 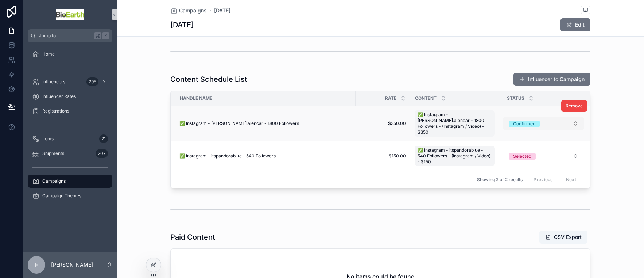 What do you see at coordinates (574, 106) in the screenshot?
I see `button: Remove` at bounding box center [574, 106].